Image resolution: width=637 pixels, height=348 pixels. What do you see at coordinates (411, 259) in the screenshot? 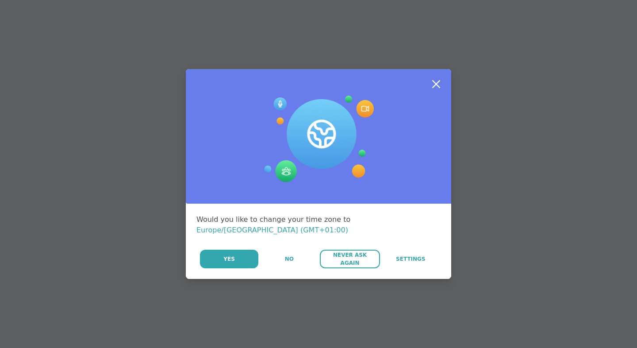
I see `a: Settings` at bounding box center [411, 259].